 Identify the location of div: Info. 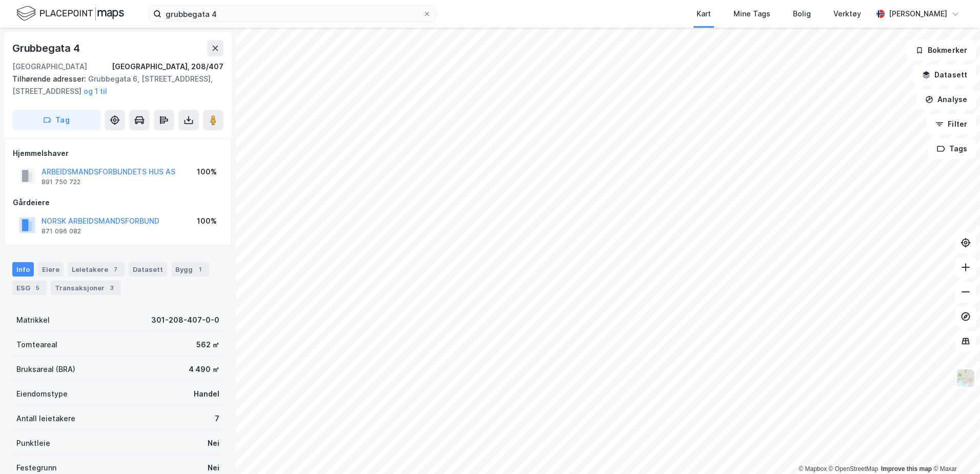
(23, 270).